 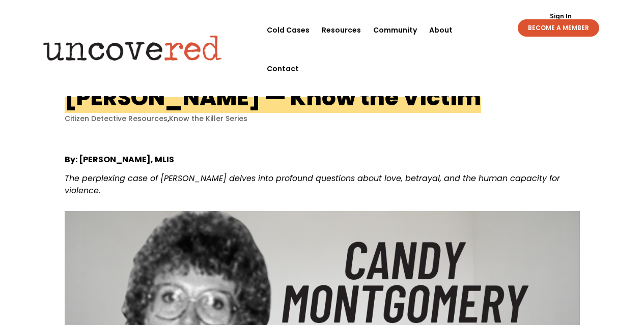 What do you see at coordinates (395, 30) in the screenshot?
I see `a: Community` at bounding box center [395, 30].